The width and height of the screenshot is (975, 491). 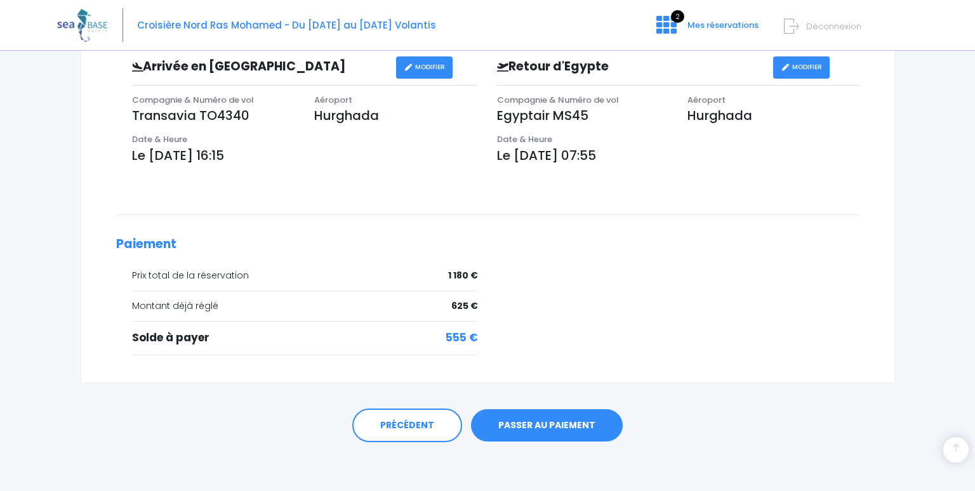 What do you see at coordinates (305, 338) in the screenshot?
I see `div: Solde à payer` at bounding box center [305, 338].